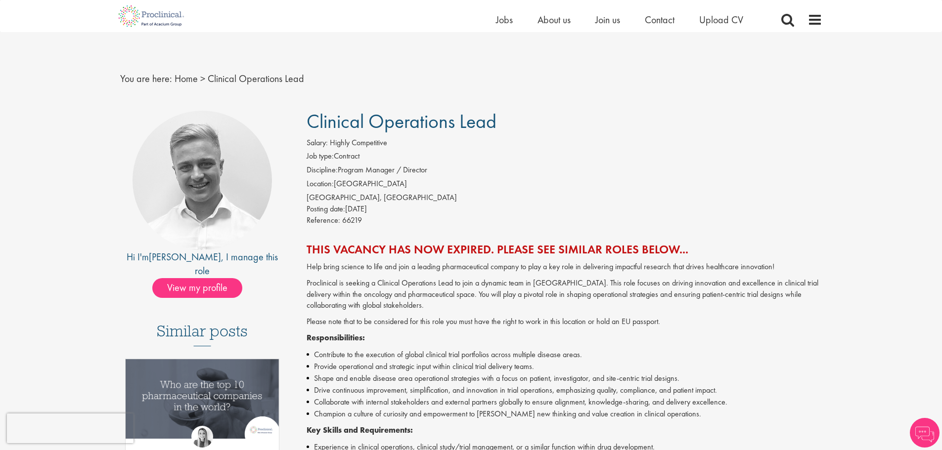  Describe the element at coordinates (358, 142) in the screenshot. I see `span: Highly Competitive` at that location.